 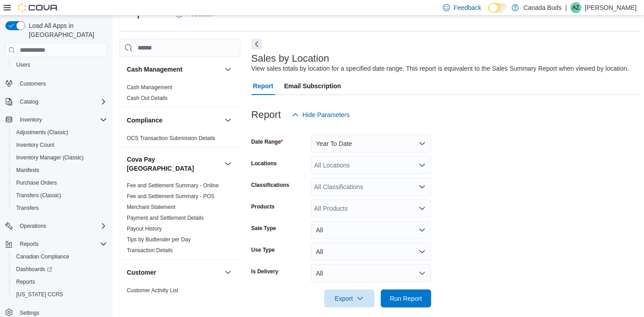 I want to click on button: Transfers, so click(x=60, y=208).